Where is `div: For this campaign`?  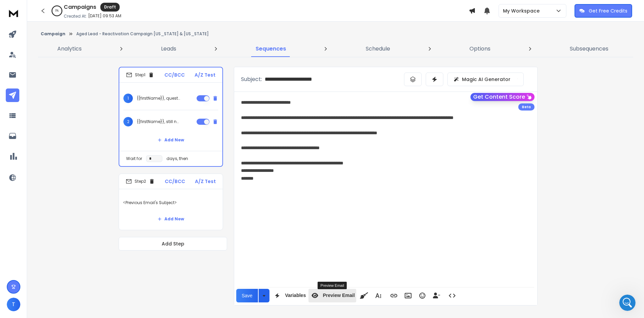 div: For this campaign is located at coordinates (103, 115).